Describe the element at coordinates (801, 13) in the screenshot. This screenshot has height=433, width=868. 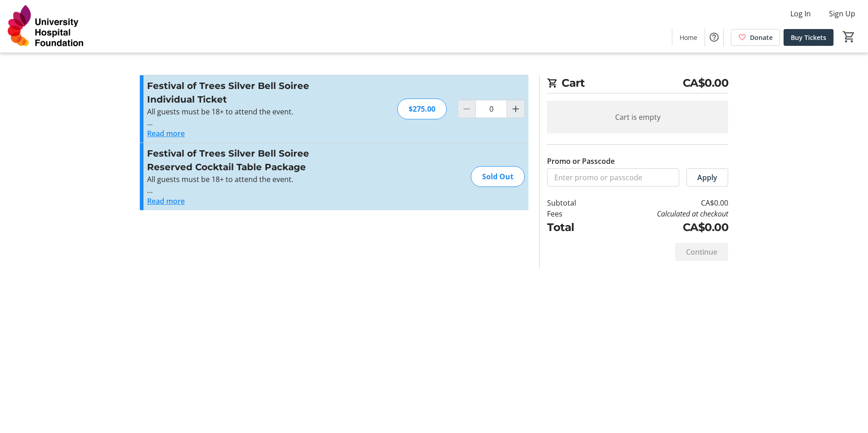
I see `span: Log In` at that location.